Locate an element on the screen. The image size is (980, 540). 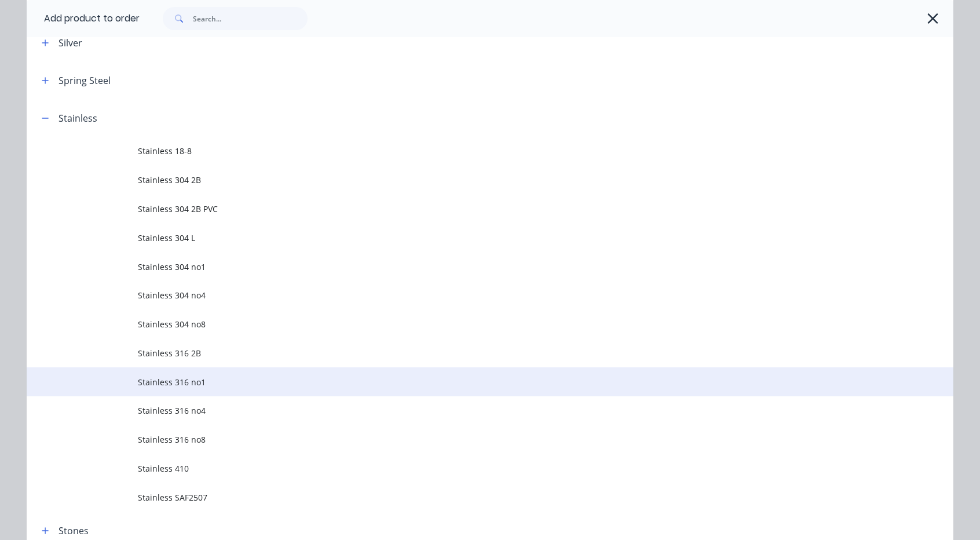
span: Stainless 304 2B is located at coordinates (464, 180).